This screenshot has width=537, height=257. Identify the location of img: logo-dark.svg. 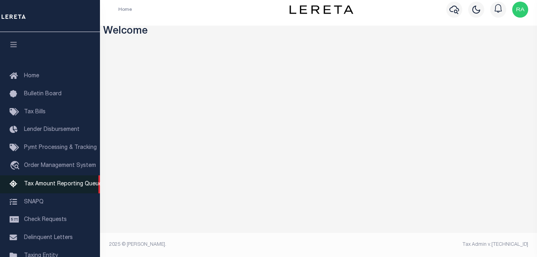
(322, 10).